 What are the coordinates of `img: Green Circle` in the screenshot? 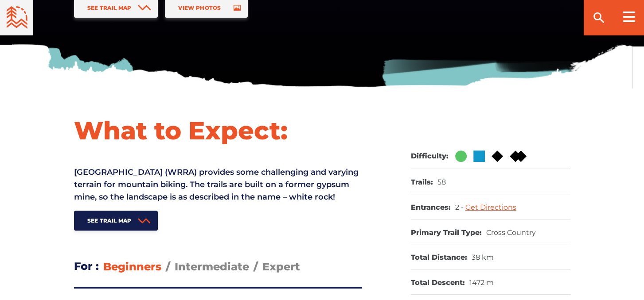 It's located at (461, 157).